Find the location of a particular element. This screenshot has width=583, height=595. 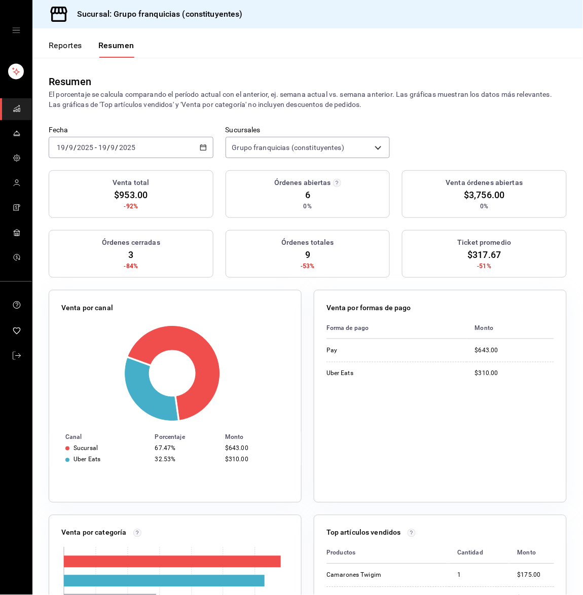

span: $317.67 is located at coordinates (485, 255).